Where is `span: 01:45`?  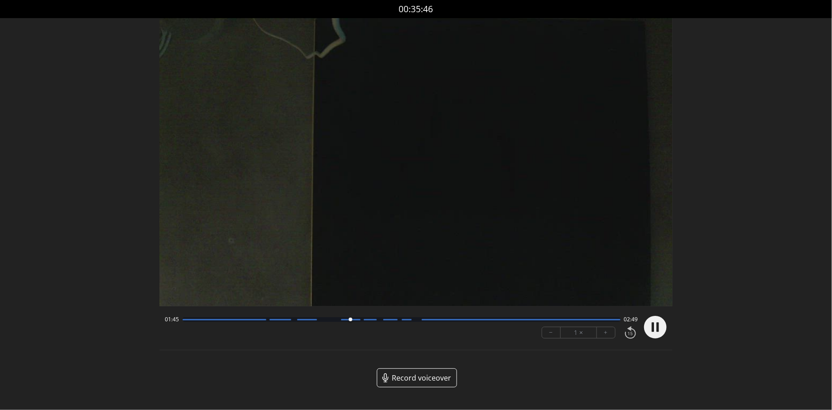
span: 01:45 is located at coordinates (172, 320).